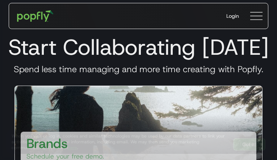 This screenshot has width=277, height=160. What do you see at coordinates (138, 69) in the screenshot?
I see `h3: Spend less time managing and more time creating with Popfly.` at bounding box center [138, 69].